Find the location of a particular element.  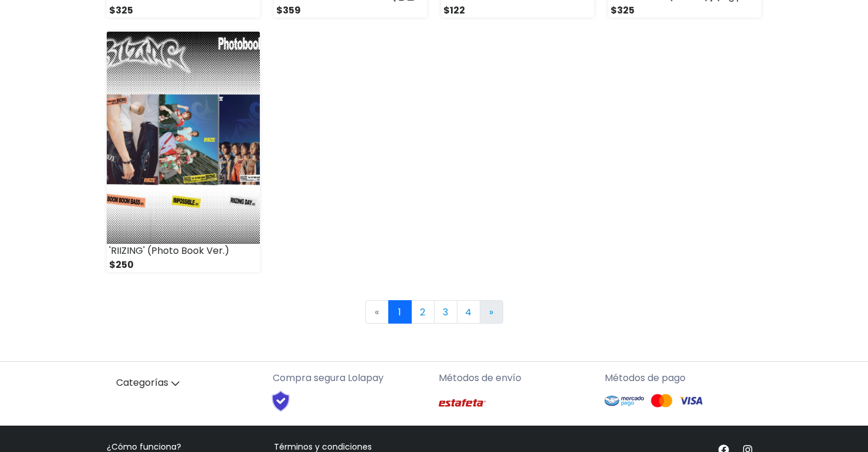

img: Visa Logo is located at coordinates (691, 400).